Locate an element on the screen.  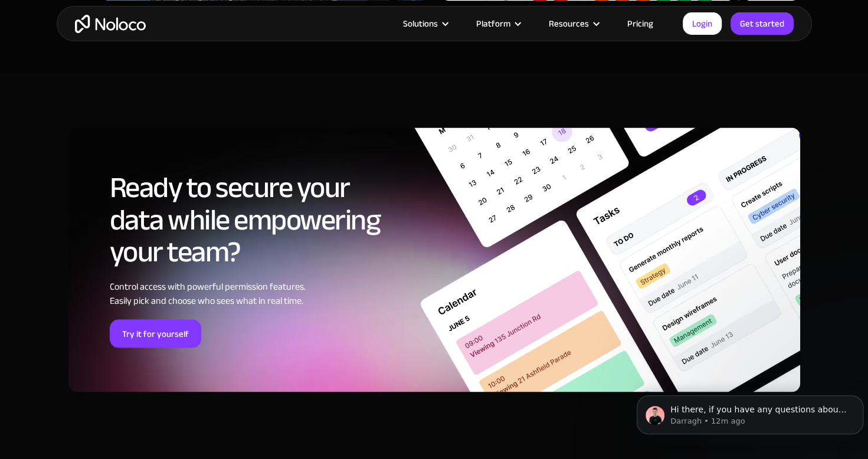
a: Try it for yourself is located at coordinates (155, 333).